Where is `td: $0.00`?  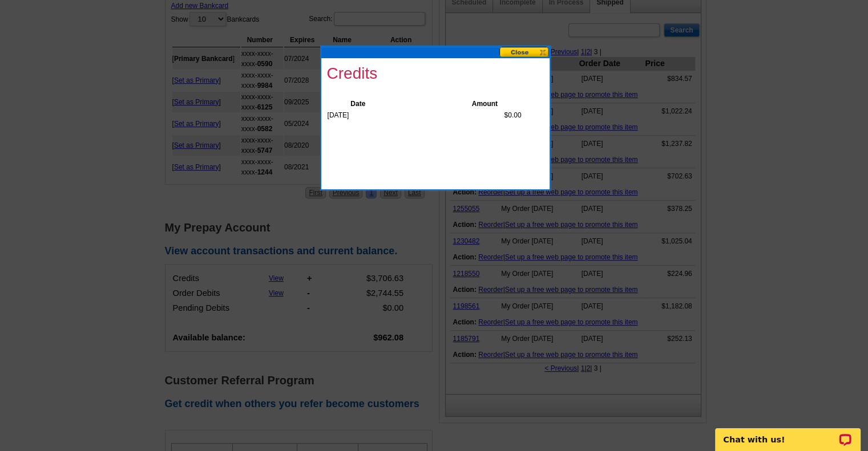
td: $0.00 is located at coordinates (485, 115).